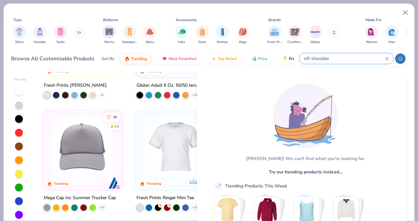 This screenshot has height=221, width=418. I want to click on div: filter for Comfort Colors, so click(295, 35).